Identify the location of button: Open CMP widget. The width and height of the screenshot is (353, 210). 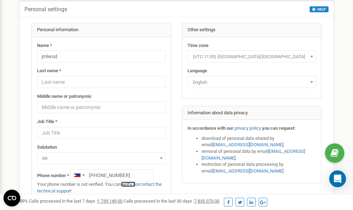
(12, 198).